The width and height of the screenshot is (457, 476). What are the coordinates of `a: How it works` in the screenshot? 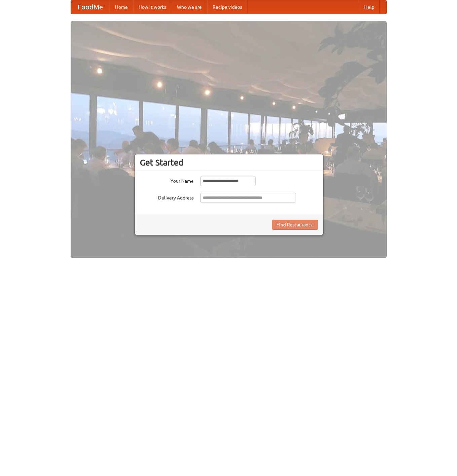 It's located at (153, 7).